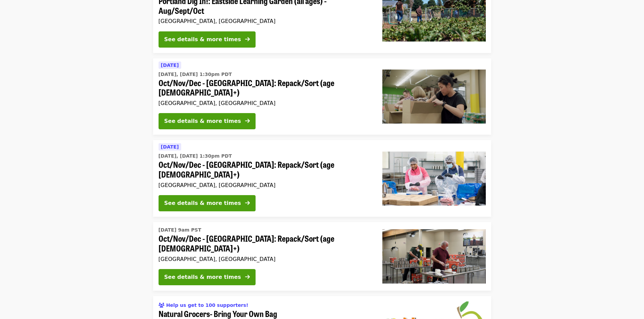 Image resolution: width=644 pixels, height=319 pixels. Describe the element at coordinates (322, 96) in the screenshot. I see `a: See details for "Oct/Nov/Dec - Portland: Repack/Sort (age 8+)"` at that location.